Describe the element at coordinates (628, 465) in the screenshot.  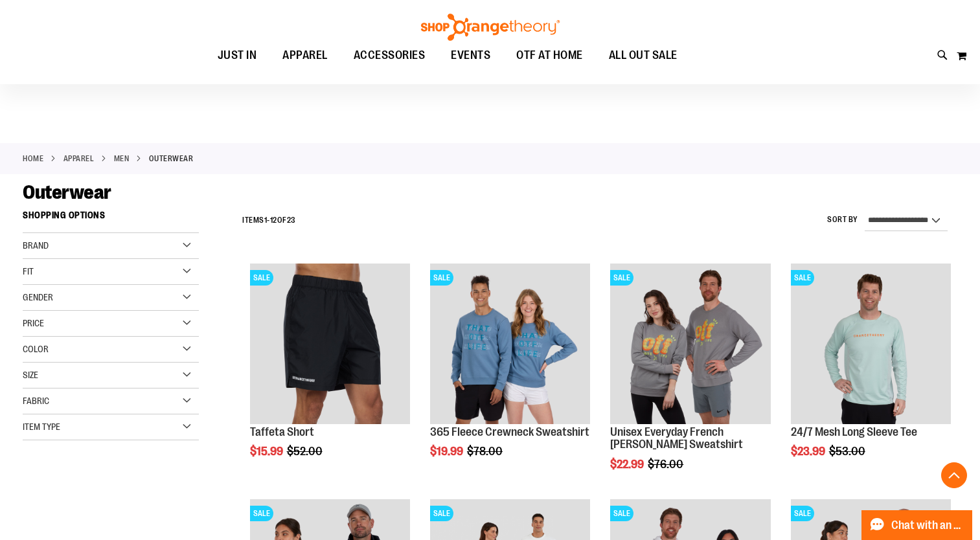
I see `span: $22.99` at that location.